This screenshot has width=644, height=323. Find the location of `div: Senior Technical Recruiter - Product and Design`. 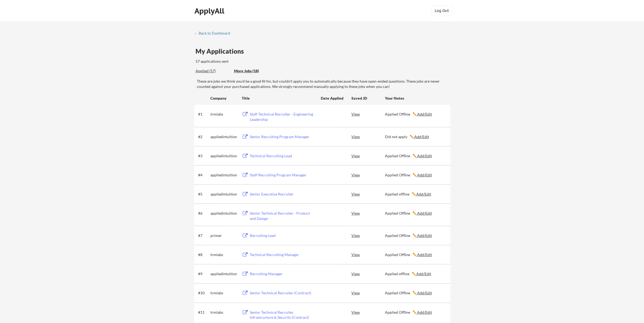

div: Senior Technical Recruiter - Product and Design is located at coordinates (283, 216).